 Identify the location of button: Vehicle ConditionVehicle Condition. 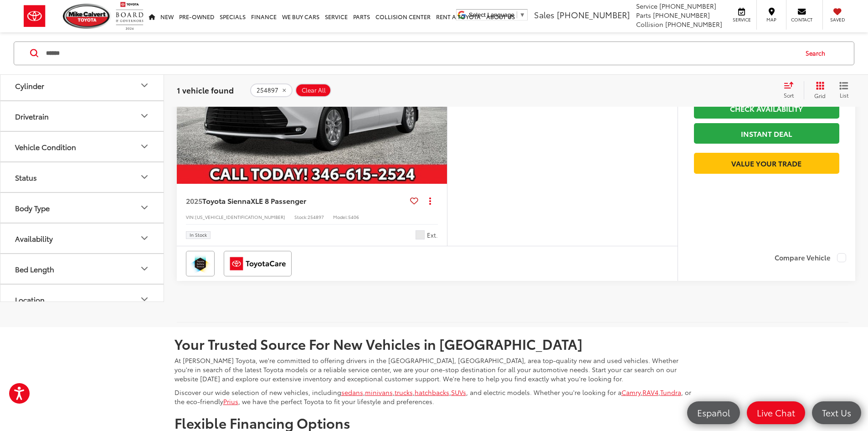
(82, 146).